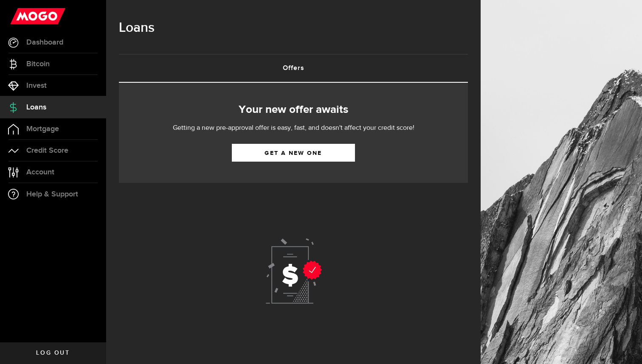 This screenshot has width=642, height=364. What do you see at coordinates (36, 107) in the screenshot?
I see `span: Loans` at bounding box center [36, 107].